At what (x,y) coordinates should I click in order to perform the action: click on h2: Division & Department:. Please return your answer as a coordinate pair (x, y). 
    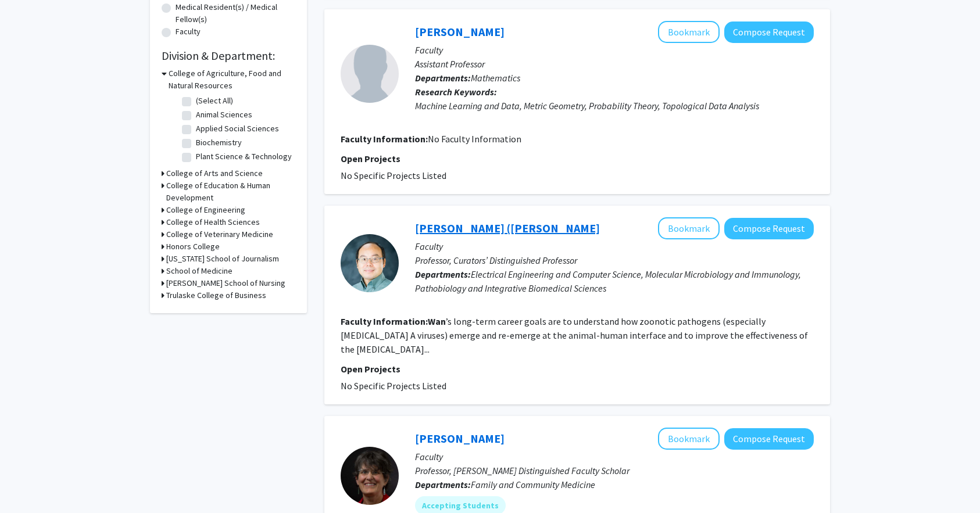
    Looking at the image, I should click on (228, 56).